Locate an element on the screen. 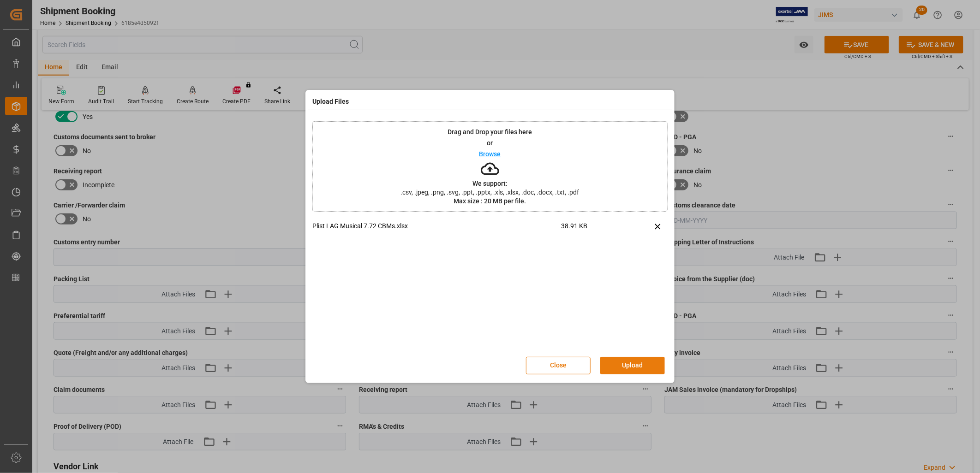  div: Drag and Drop your files hereorBrowseWe support:.csv, .jpeg, .png, .svg, .ppt, .pptx, .xls, .xlsx... is located at coordinates (490, 167).